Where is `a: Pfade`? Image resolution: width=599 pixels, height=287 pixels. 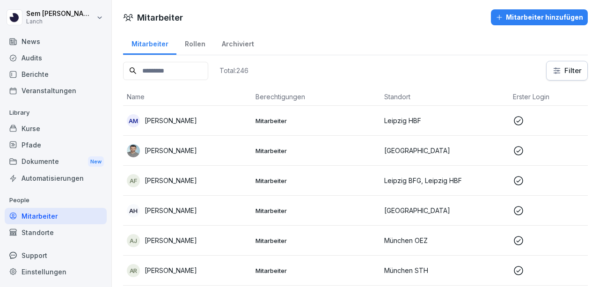
a: Pfade is located at coordinates (56, 145).